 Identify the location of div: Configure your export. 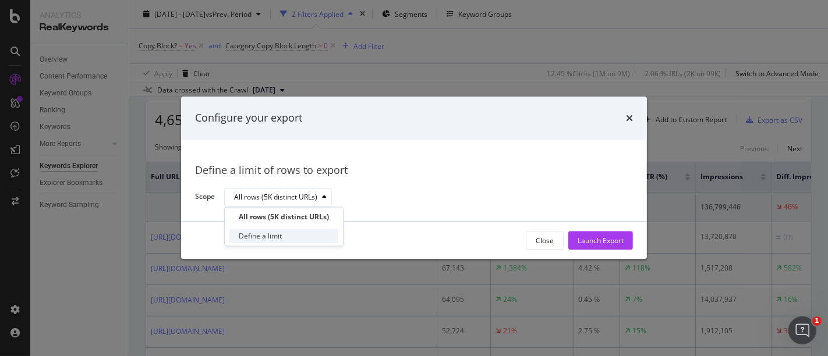
(248, 118).